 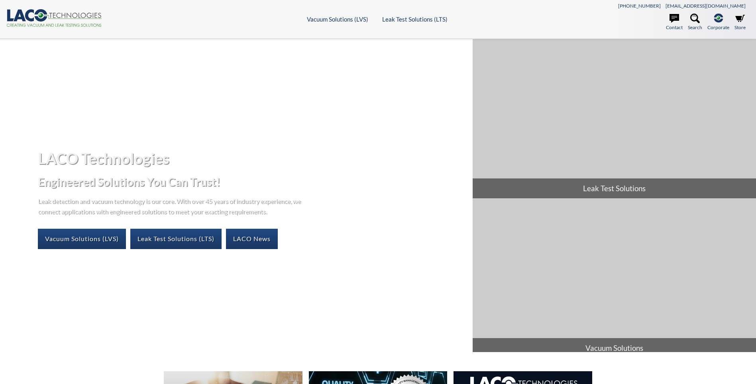 What do you see at coordinates (614, 188) in the screenshot?
I see `span: Leak Test Solutions` at bounding box center [614, 188].